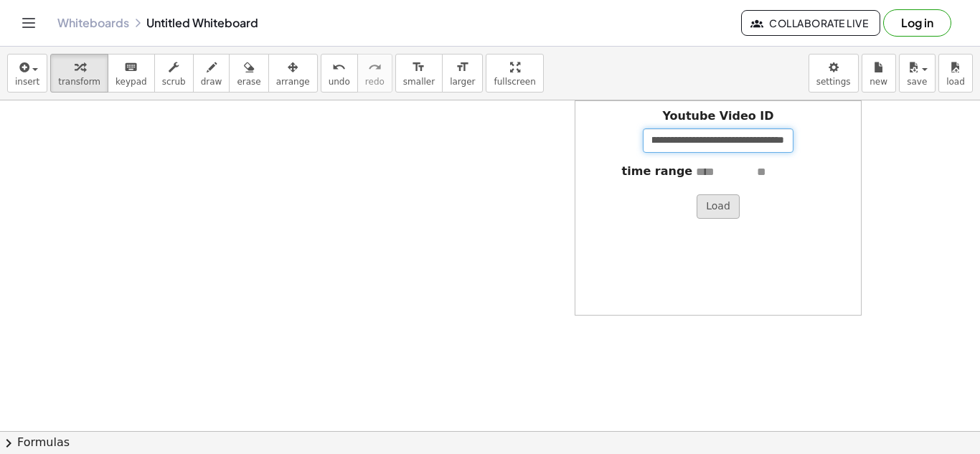  Describe the element at coordinates (93, 23) in the screenshot. I see `a: Whiteboards` at that location.